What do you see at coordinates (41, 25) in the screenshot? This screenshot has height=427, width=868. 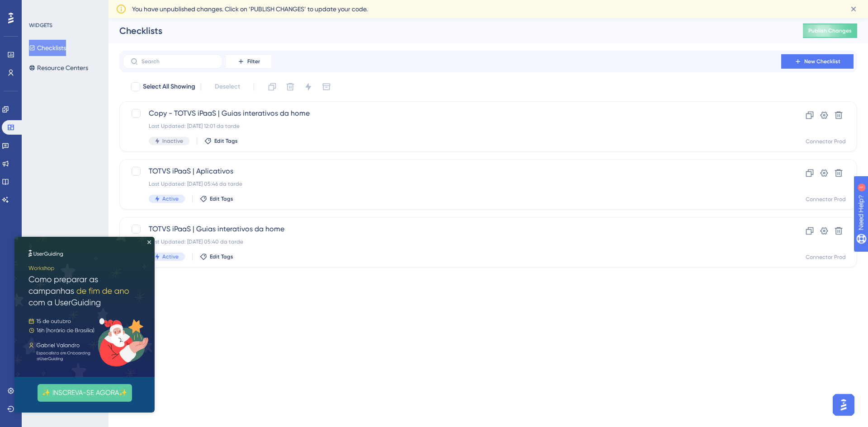 I see `div: WIDGETS` at bounding box center [41, 25].